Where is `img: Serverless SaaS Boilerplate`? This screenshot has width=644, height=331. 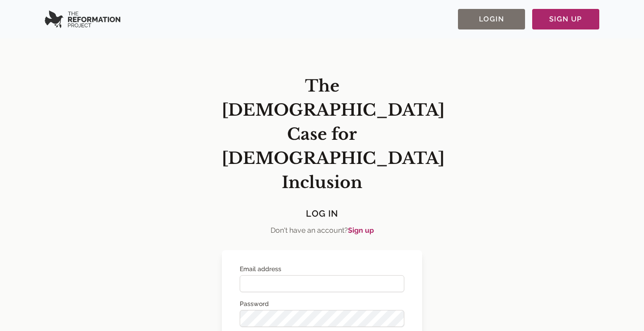
img: Serverless SaaS Boilerplate is located at coordinates (83, 19).